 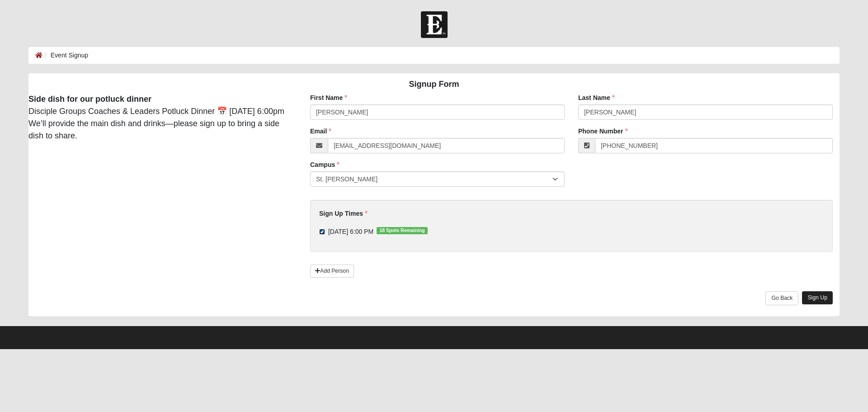 What do you see at coordinates (332, 271) in the screenshot?
I see `a: Add Person` at bounding box center [332, 271].